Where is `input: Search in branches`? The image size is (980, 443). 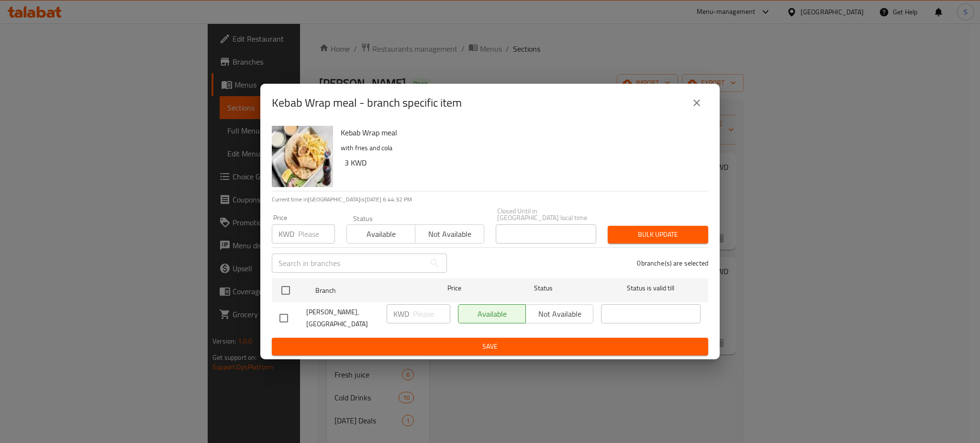
input: Search in branches is located at coordinates (348, 263).